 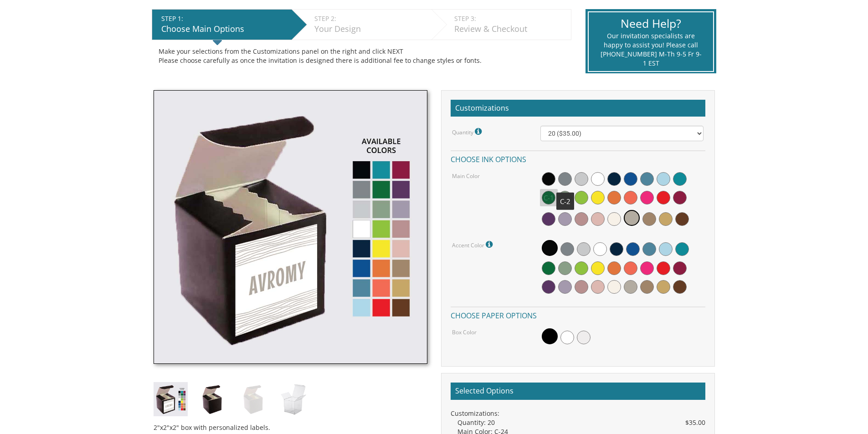 I want to click on label: Main Color, so click(x=466, y=176).